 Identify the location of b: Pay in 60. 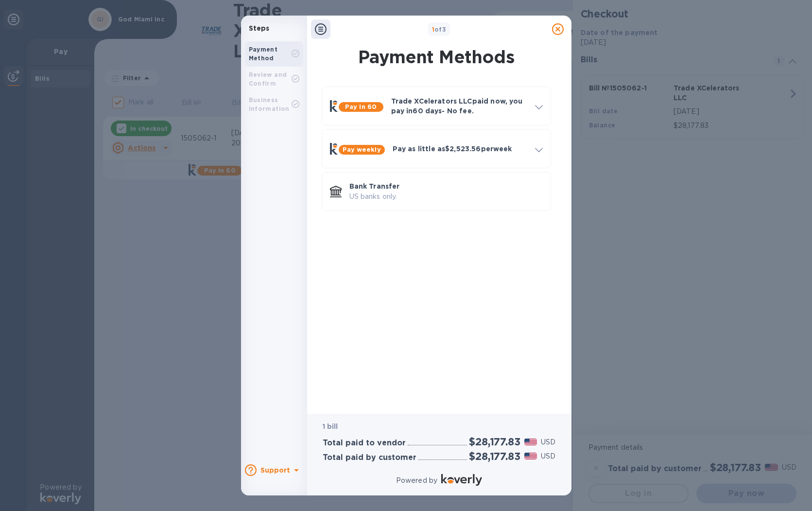
(361, 106).